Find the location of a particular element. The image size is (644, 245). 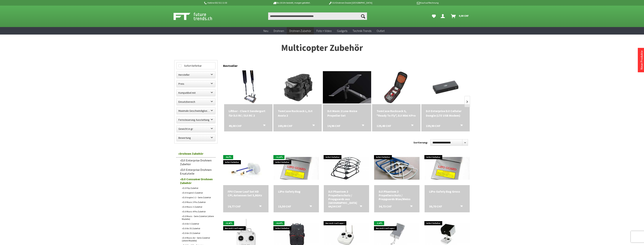

div: DJI Phantom 2 Propellerschutz / Propguards Blau/Weiss is located at coordinates (397, 195).